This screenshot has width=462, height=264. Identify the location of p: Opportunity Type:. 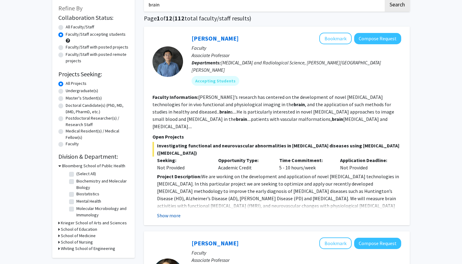
(244, 160).